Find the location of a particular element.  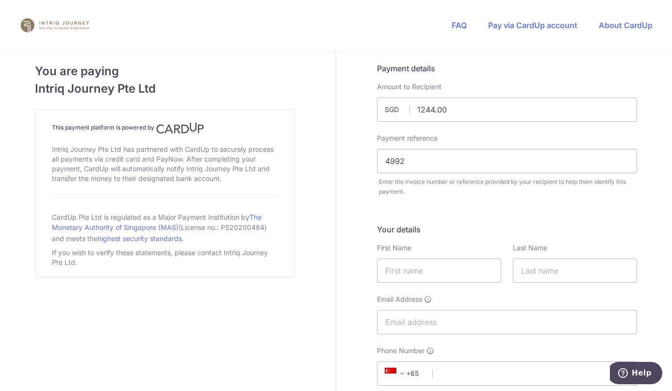

label: First Name is located at coordinates (394, 248).